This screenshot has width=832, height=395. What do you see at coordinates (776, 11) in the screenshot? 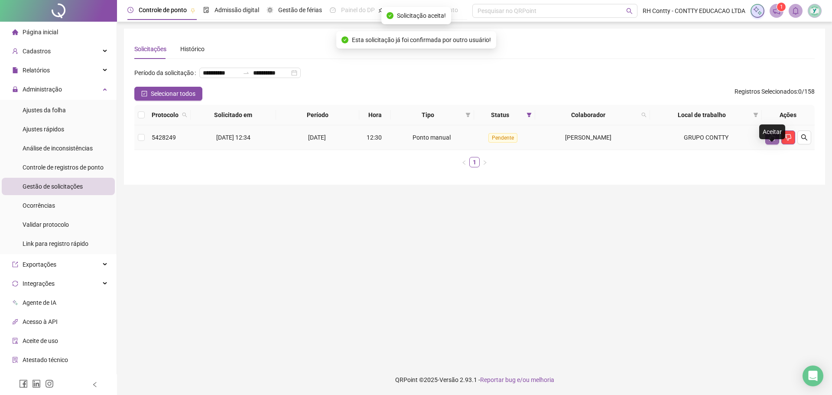
I see `span: notification` at bounding box center [776, 11].